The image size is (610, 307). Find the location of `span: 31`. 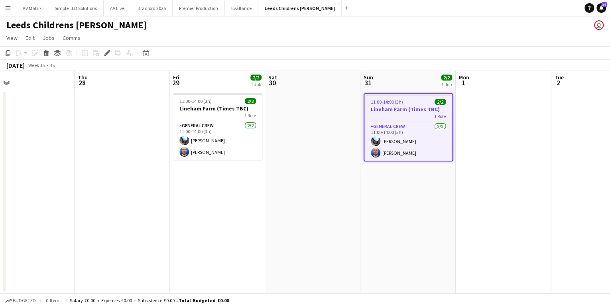

span: 31 is located at coordinates (368, 83).